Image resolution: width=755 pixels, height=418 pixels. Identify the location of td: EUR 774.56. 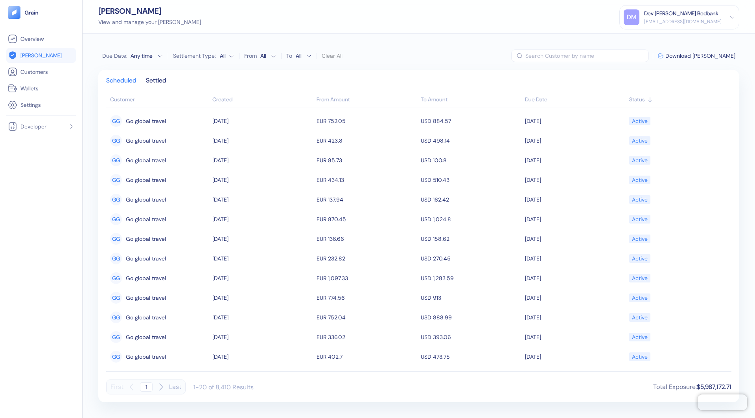
(366, 298).